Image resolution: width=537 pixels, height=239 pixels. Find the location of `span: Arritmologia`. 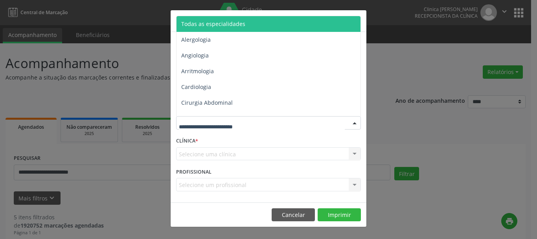

span: Arritmologia is located at coordinates (197, 71).